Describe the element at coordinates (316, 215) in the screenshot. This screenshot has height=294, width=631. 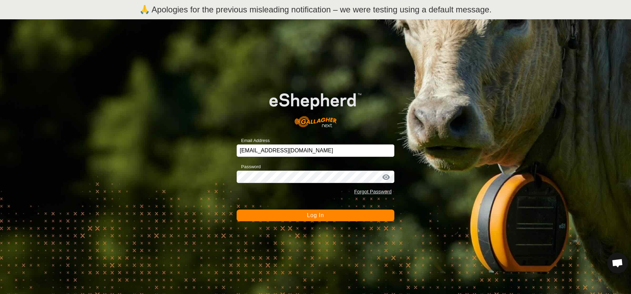
I see `button: Log In` at that location.